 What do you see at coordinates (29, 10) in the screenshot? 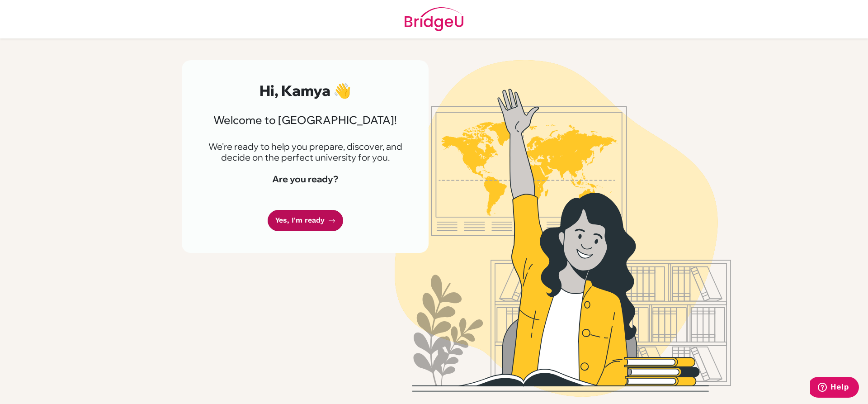
I see `span: Help` at bounding box center [29, 10].